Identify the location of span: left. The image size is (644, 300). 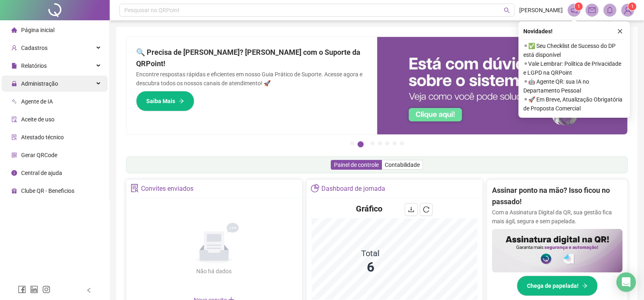
(89, 290).